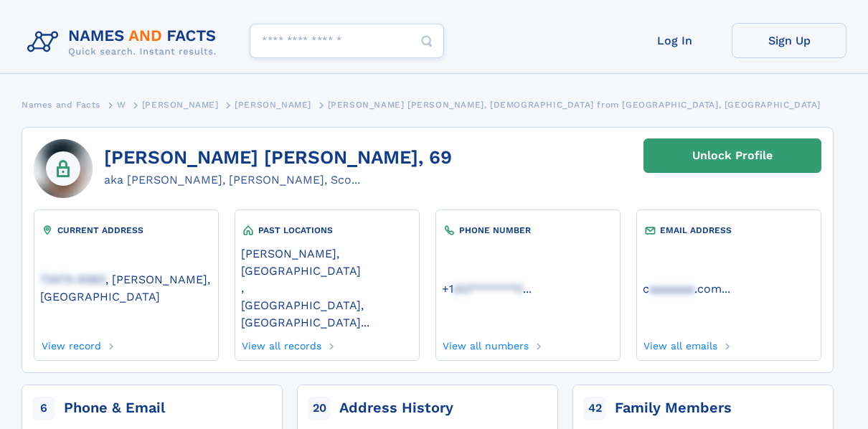 This screenshot has height=429, width=868. Describe the element at coordinates (319, 408) in the screenshot. I see `span: 20` at that location.